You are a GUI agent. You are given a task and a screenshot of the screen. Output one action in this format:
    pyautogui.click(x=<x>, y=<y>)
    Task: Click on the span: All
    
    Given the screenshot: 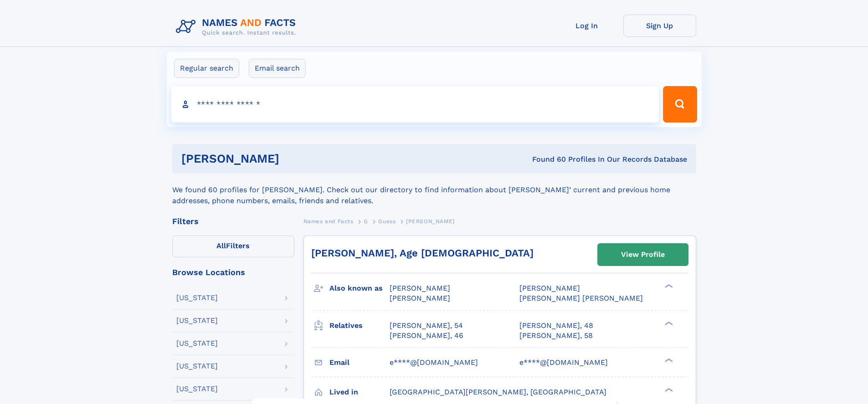 What is the action you would take?
    pyautogui.click(x=221, y=246)
    